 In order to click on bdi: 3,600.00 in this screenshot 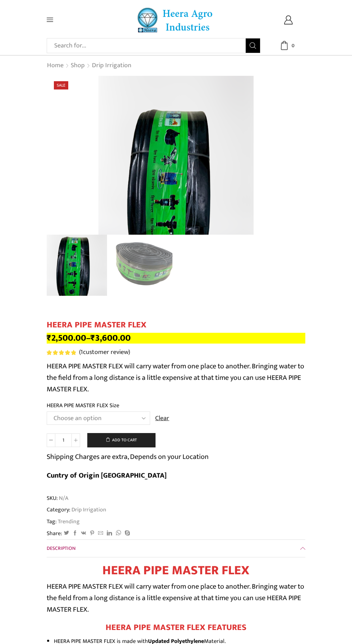, I will do `click(111, 338)`.